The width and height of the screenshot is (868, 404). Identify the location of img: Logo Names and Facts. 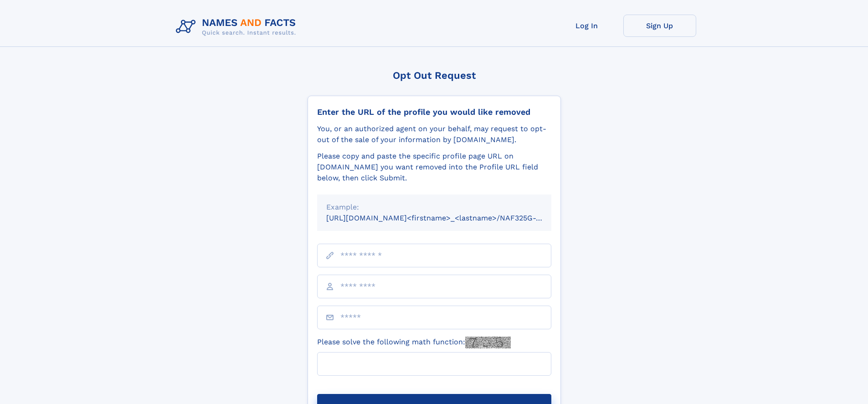
(238, 27).